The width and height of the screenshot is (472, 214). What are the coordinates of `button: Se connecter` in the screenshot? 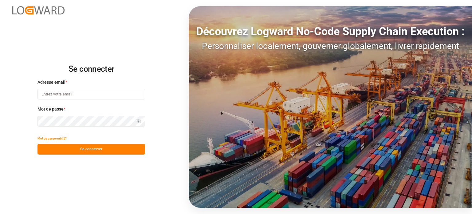 It's located at (91, 149).